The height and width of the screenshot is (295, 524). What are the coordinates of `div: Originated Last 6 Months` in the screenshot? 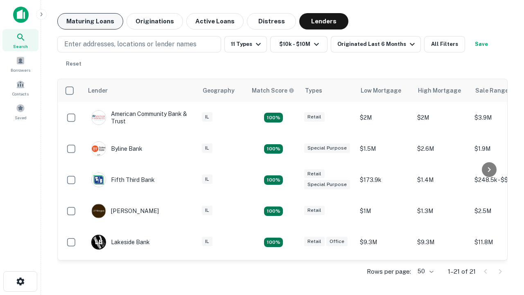 It's located at (377, 44).